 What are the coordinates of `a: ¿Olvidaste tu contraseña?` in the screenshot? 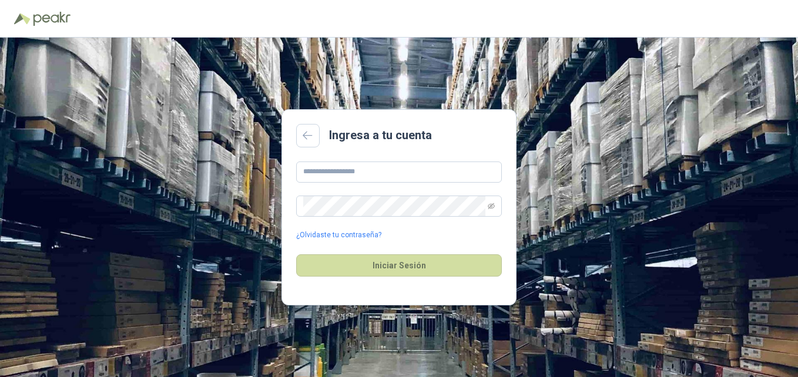 It's located at (338, 235).